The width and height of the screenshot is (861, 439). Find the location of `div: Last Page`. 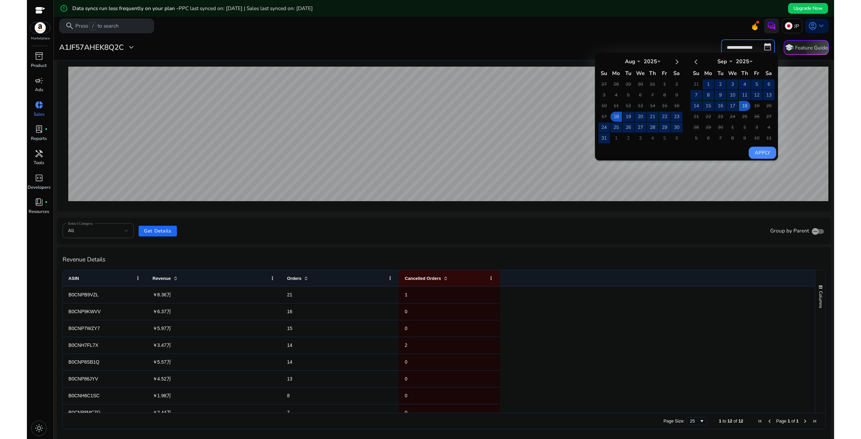

div: Last Page is located at coordinates (814, 421).